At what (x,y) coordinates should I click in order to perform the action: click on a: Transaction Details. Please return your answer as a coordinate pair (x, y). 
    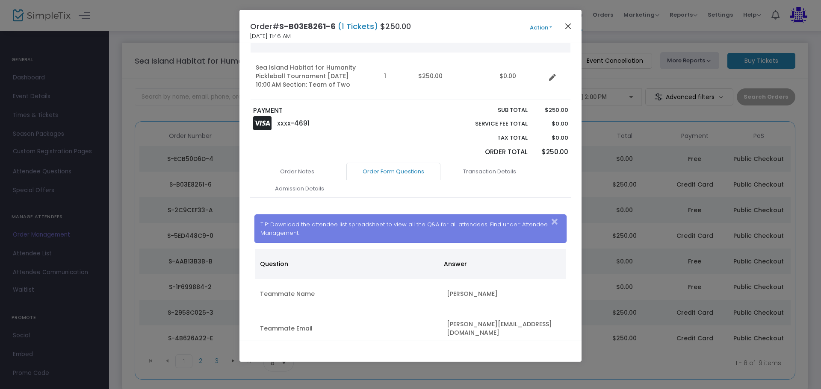
    Looking at the image, I should click on (489, 172).